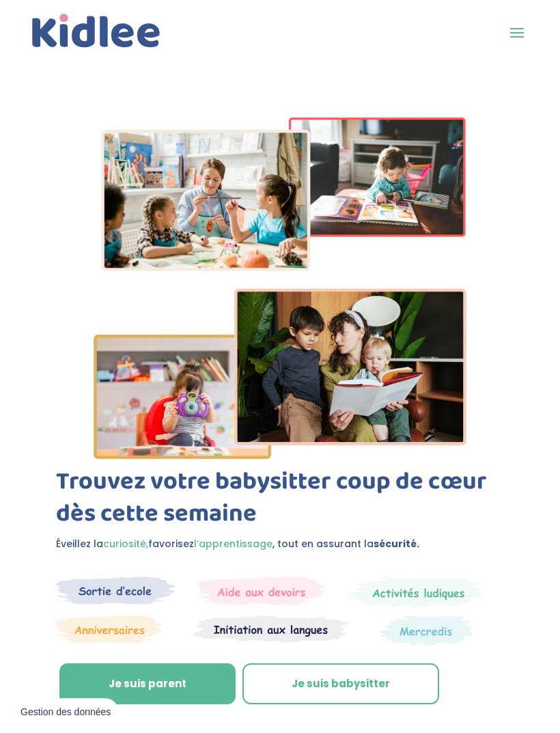 The image size is (560, 733). I want to click on button: Gestion des données, so click(66, 713).